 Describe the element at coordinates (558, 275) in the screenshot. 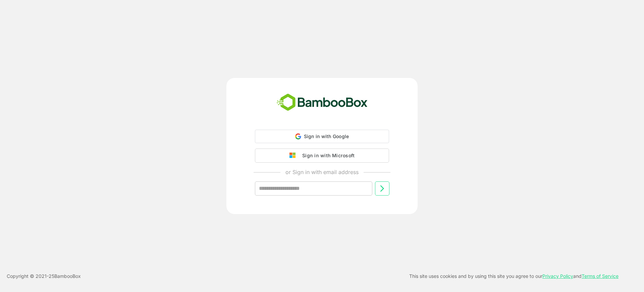

I see `a: Privacy Policy` at that location.